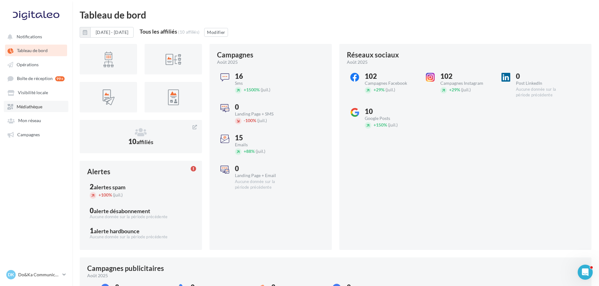 The height and width of the screenshot is (286, 599). What do you see at coordinates (261, 145) in the screenshot?
I see `div: Emails` at bounding box center [261, 145].